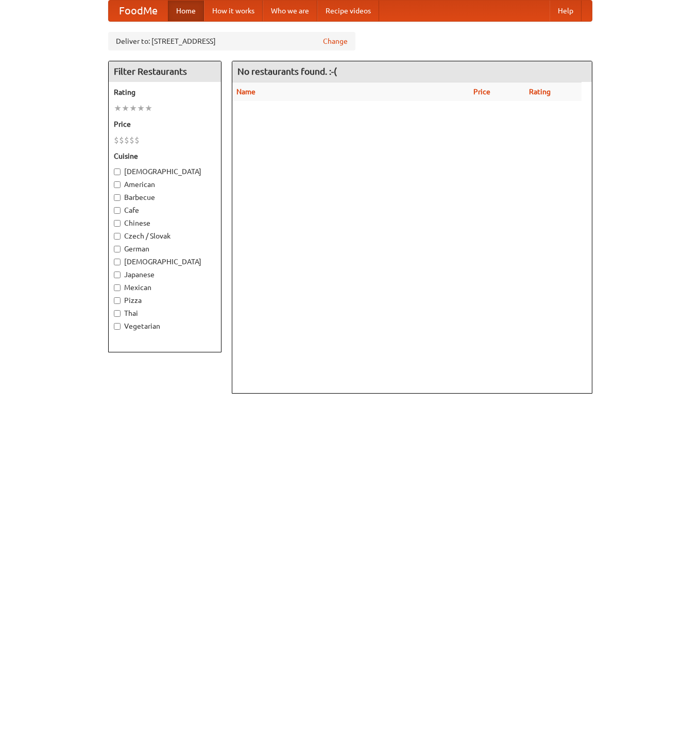  I want to click on label: Barbecue, so click(165, 197).